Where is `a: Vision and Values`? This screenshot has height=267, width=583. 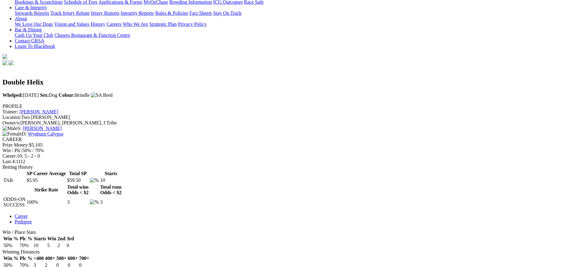
a: Vision and Values is located at coordinates (71, 24).